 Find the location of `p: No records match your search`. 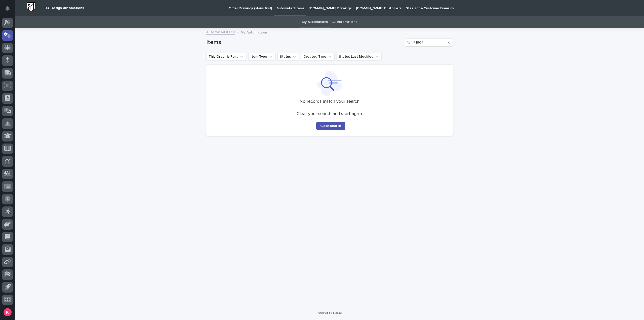

p: No records match your search is located at coordinates (329, 102).